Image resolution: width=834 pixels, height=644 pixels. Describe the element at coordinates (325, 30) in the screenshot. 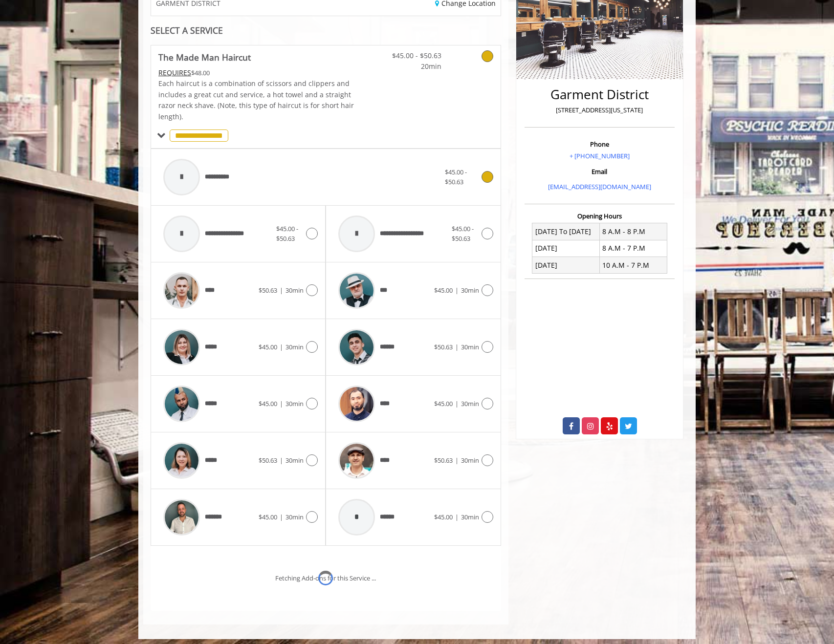

I see `div: SELECT A SERVICE` at that location.